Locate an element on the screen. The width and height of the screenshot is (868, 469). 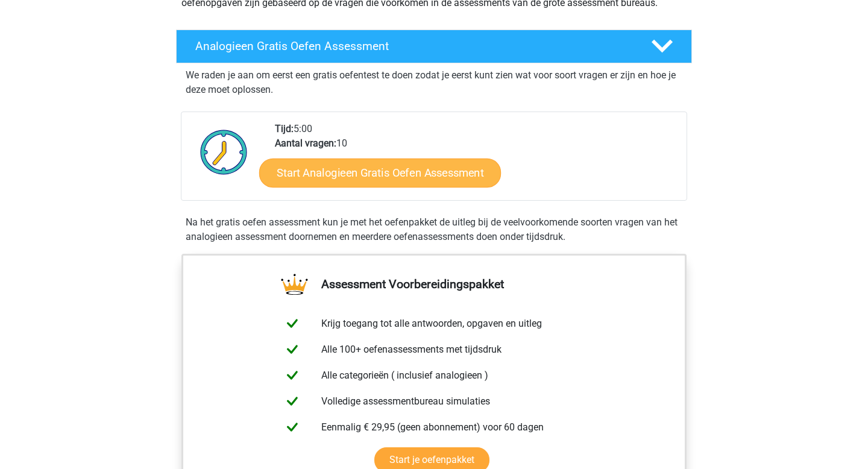
p: We raden je aan om eerst een gratis oefentest te doen zodat je eerst kunt zien wat voor soort vra... is located at coordinates (434, 83).